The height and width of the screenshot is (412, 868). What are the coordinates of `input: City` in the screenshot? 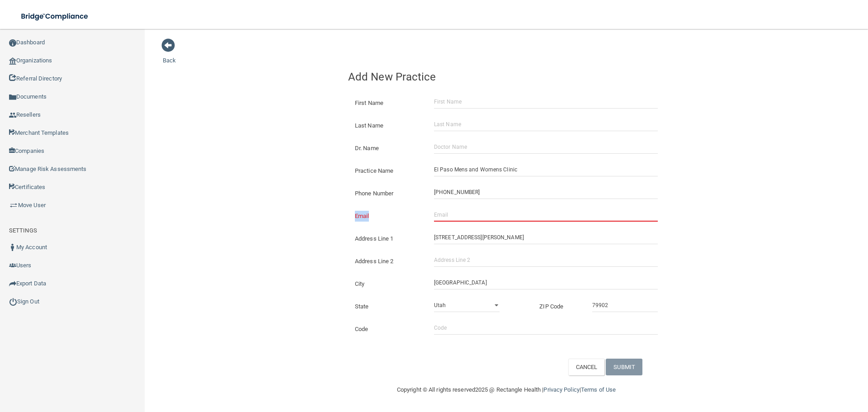 It's located at (546, 282).